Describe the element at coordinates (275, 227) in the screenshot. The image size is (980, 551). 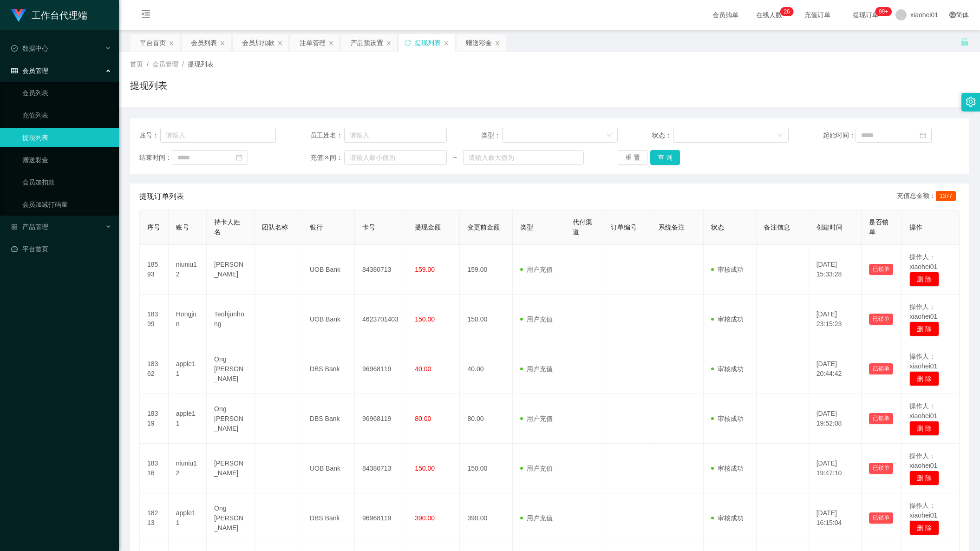
I see `span: 团队名称` at that location.